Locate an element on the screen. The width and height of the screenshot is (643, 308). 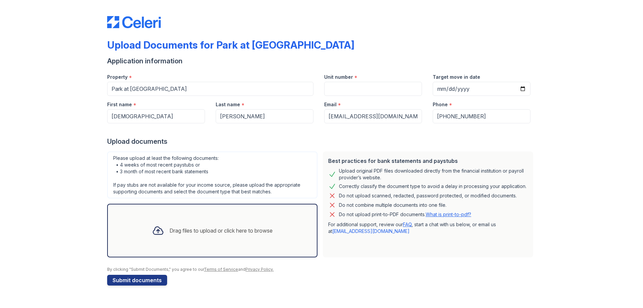
div: Correctly classify the document type to avoid a delay in processing your application. is located at coordinates (433, 186).